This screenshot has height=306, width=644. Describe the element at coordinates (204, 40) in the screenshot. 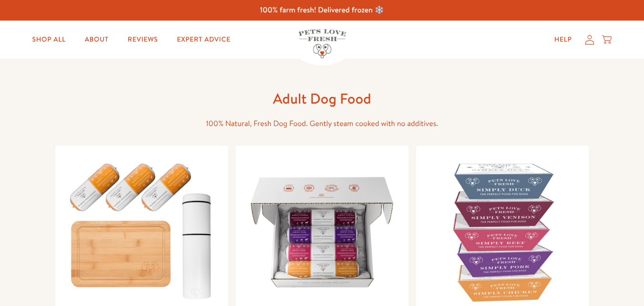

I see `a: Expert Advice` at that location.